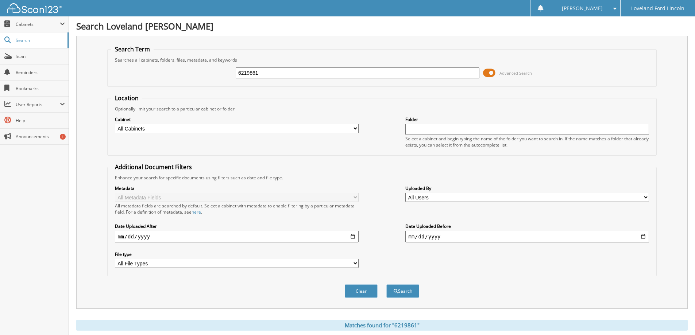  I want to click on div: Select a cabinet and begin typing the name of the folder you want to search in. If the name match..., so click(527, 142).